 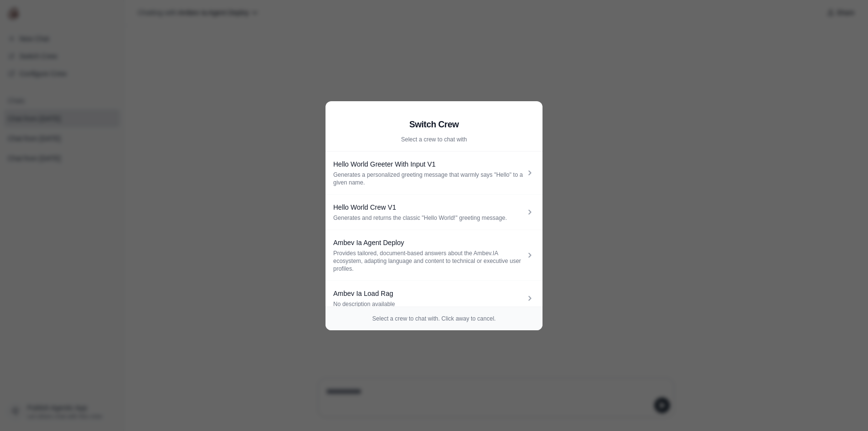 I want to click on div: Generates a personalized greeting message that warmly says "Hello" to a given name., so click(x=429, y=179).